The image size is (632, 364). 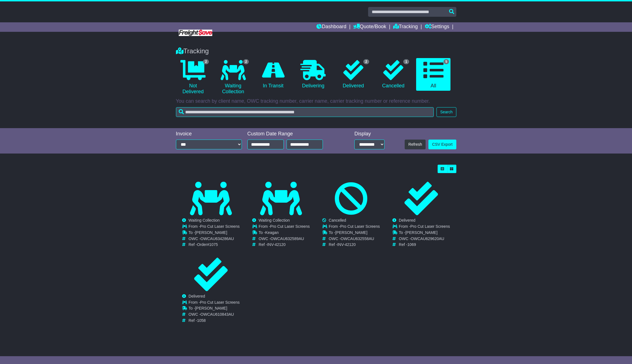 I want to click on a: Delivering, so click(x=313, y=74).